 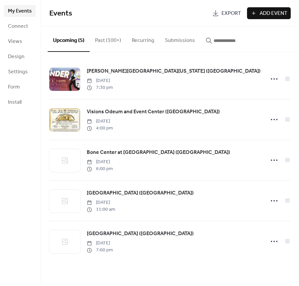 I want to click on span: Connect, so click(x=18, y=26).